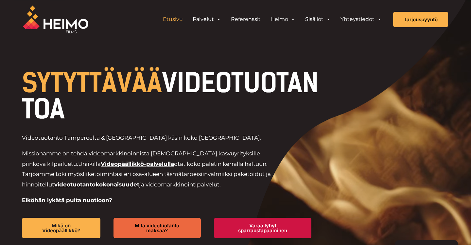 This screenshot has height=245, width=471. I want to click on a: Heimo, so click(283, 19).